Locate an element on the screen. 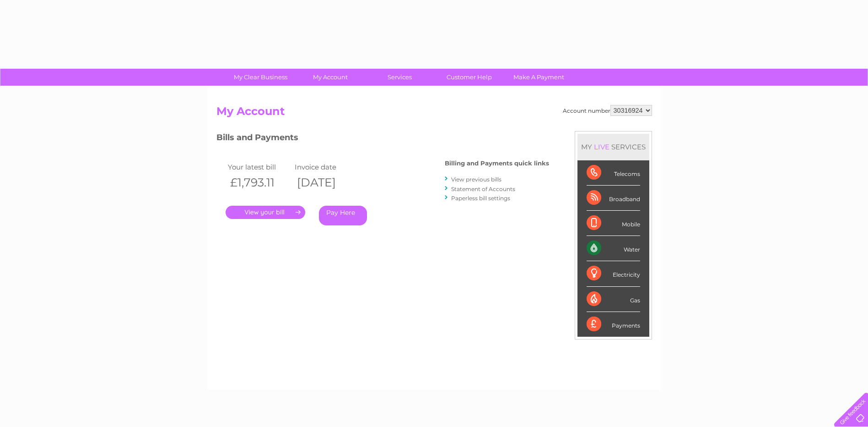 The width and height of the screenshot is (868, 427). div: MY SERVICES is located at coordinates (614, 146).